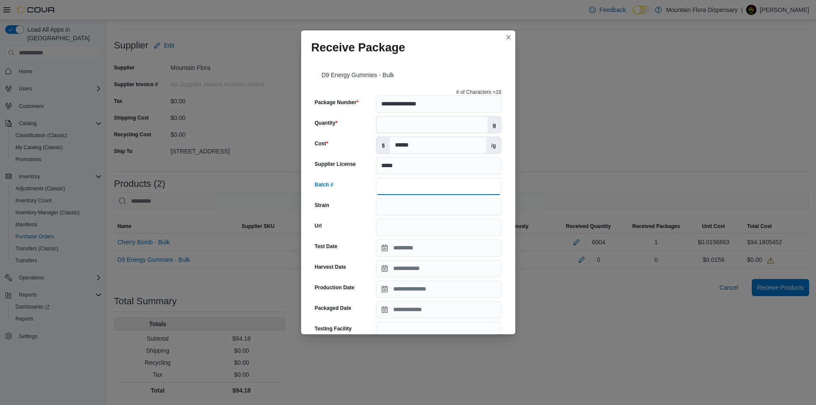  Describe the element at coordinates (333, 308) in the screenshot. I see `label: Packaged Date` at that location.